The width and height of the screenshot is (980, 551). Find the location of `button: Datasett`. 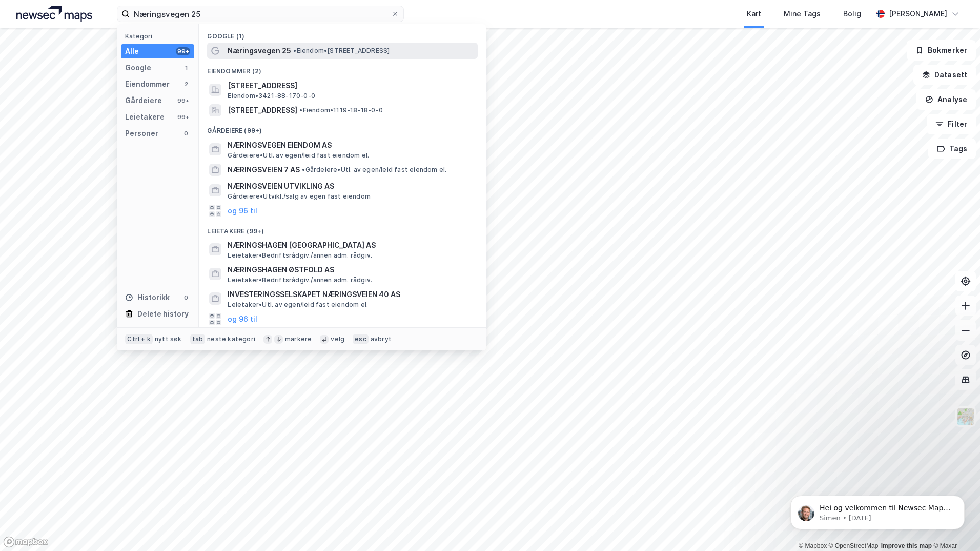

button: Datasett is located at coordinates (945, 75).